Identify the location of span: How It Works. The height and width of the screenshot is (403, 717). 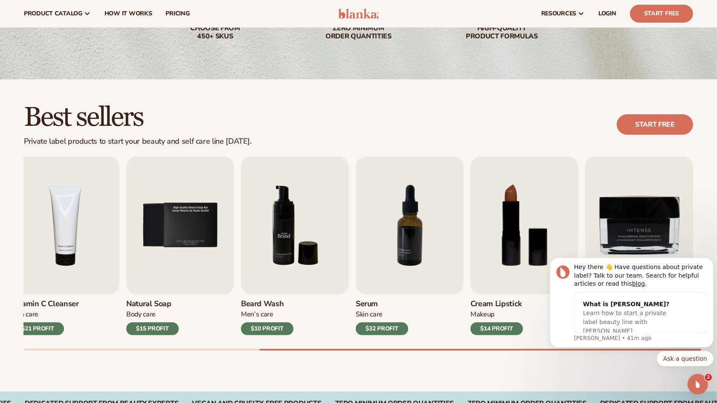
(128, 14).